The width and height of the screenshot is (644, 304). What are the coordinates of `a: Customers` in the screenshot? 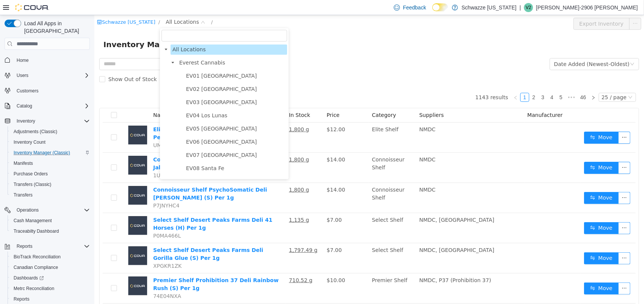 It's located at (27, 91).